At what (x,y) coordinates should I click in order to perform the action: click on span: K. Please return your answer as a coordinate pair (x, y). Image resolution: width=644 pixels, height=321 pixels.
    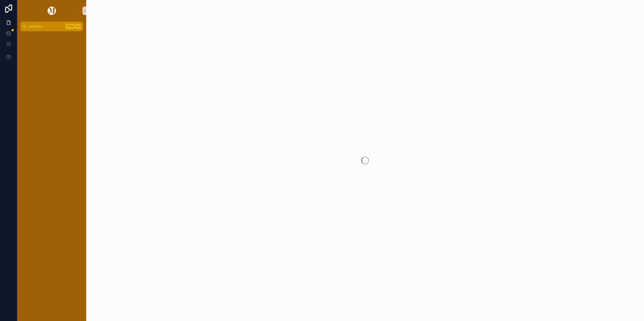
    Looking at the image, I should click on (78, 26).